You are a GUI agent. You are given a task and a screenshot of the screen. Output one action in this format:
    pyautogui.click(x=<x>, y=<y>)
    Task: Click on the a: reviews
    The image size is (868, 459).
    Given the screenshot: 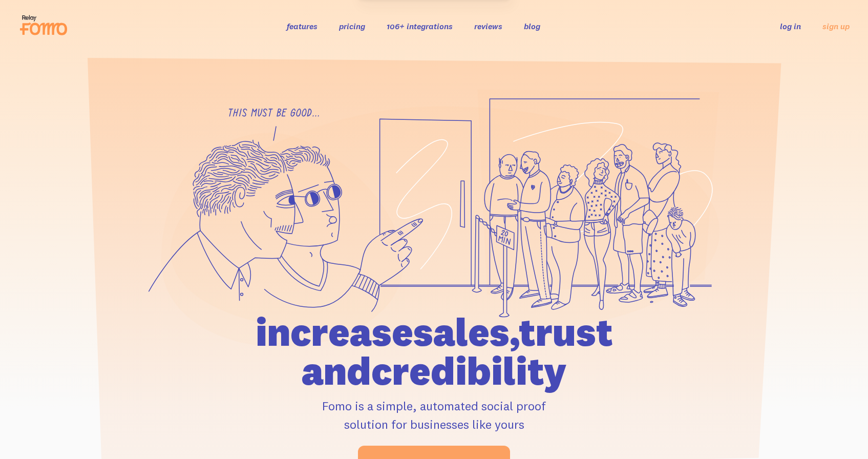 What is the action you would take?
    pyautogui.click(x=488, y=26)
    